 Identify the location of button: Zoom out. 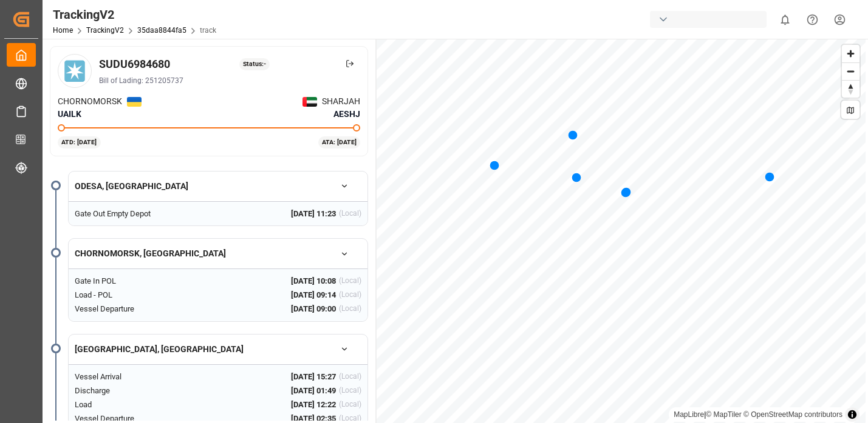
(850, 71).